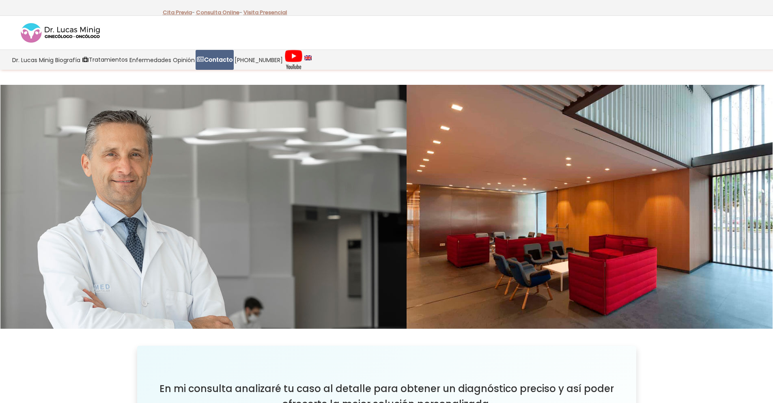  What do you see at coordinates (293, 60) in the screenshot?
I see `img: Videos Youtube Ginecología` at bounding box center [293, 60].